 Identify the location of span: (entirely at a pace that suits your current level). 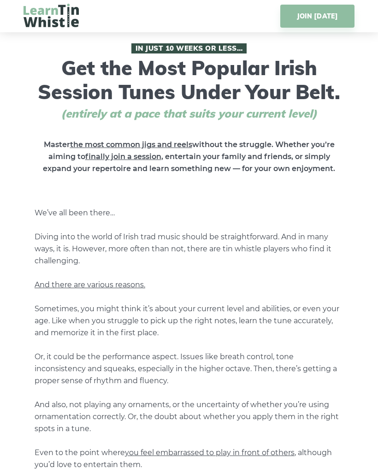
(189, 114).